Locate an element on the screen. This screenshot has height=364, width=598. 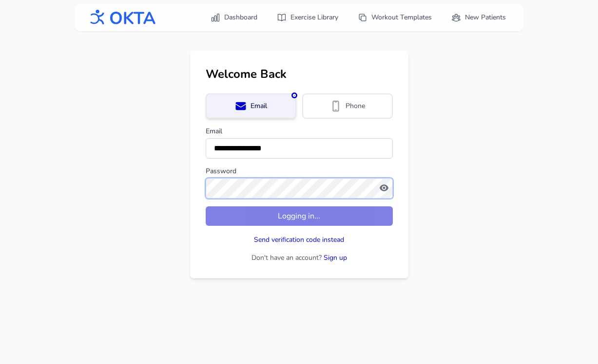
a: New Patients is located at coordinates (478, 17).